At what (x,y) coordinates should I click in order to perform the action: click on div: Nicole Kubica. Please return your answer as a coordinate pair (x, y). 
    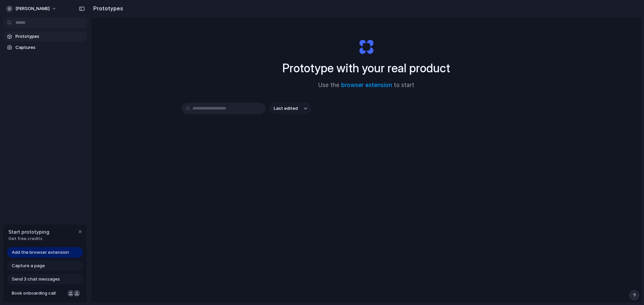
    Looking at the image, I should click on (71, 293).